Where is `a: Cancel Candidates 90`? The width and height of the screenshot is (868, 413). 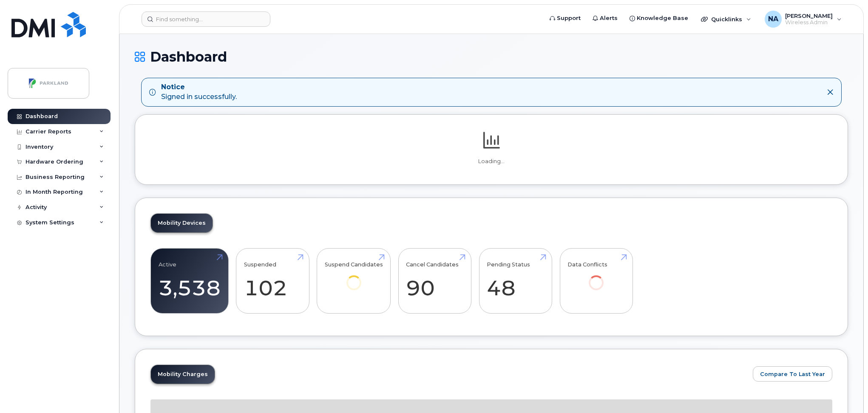
a: Cancel Candidates 90 is located at coordinates (434, 281).